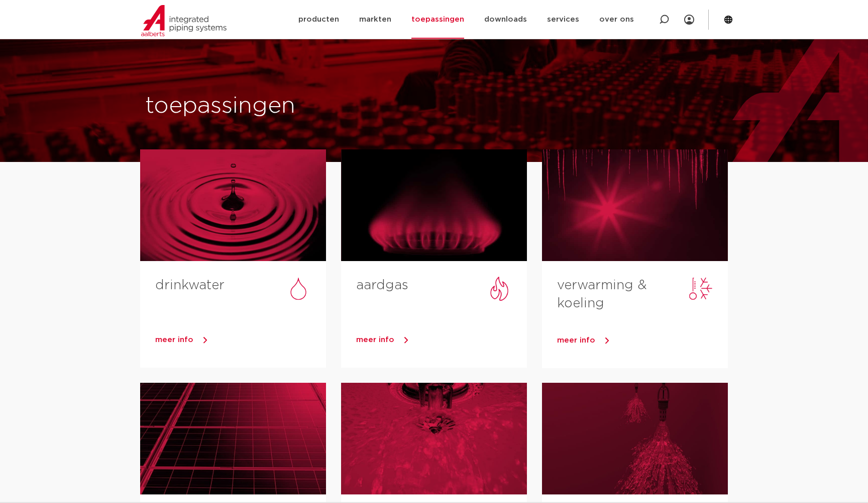 This screenshot has width=868, height=503. I want to click on a: verwarming & koeling, so click(602, 294).